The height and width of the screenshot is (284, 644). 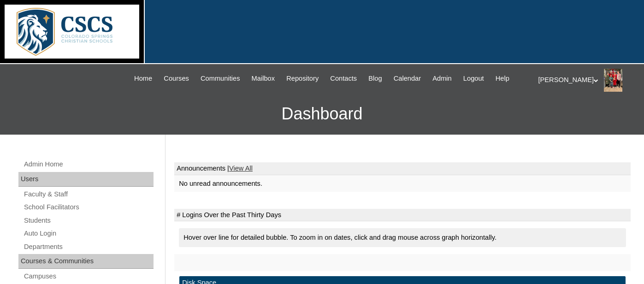 What do you see at coordinates (220, 79) in the screenshot?
I see `a: Communities` at bounding box center [220, 79].